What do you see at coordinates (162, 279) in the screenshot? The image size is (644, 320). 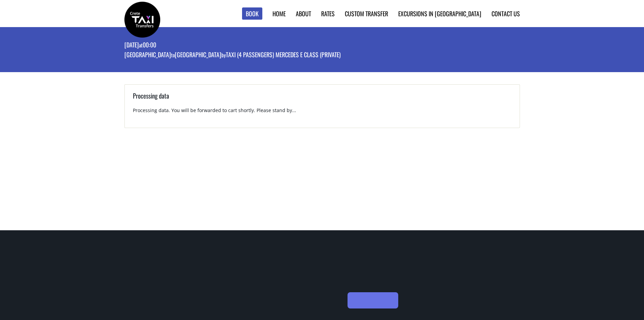 I see `img: Crete Taxi Transfers` at bounding box center [162, 279].